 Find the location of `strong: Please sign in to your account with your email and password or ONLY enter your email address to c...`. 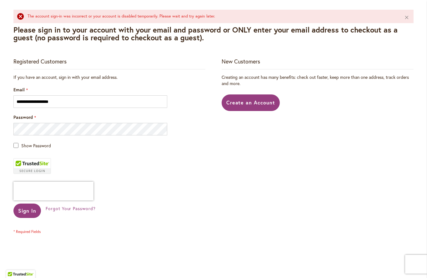

strong: Please sign in to your account with your email and password or ONLY enter your email address to c... is located at coordinates (205, 33).